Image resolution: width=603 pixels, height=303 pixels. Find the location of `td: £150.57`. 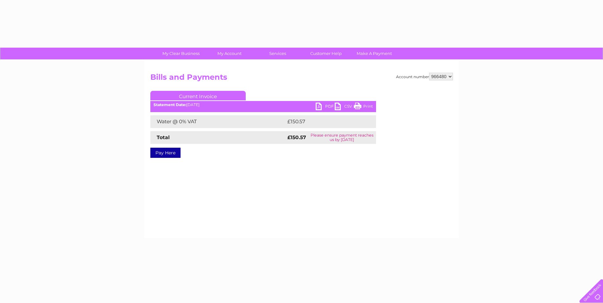

td: £150.57 is located at coordinates (325, 122).